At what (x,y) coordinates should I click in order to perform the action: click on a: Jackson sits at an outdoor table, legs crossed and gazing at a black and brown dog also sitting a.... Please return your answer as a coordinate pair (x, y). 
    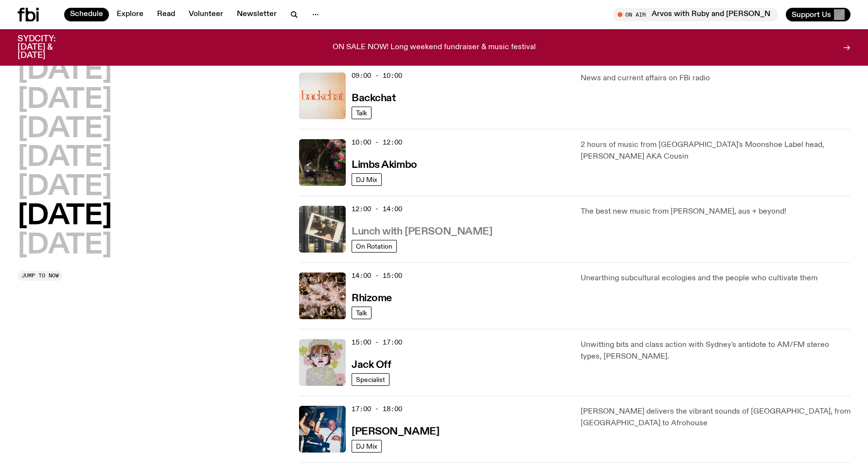
    Looking at the image, I should click on (323, 163).